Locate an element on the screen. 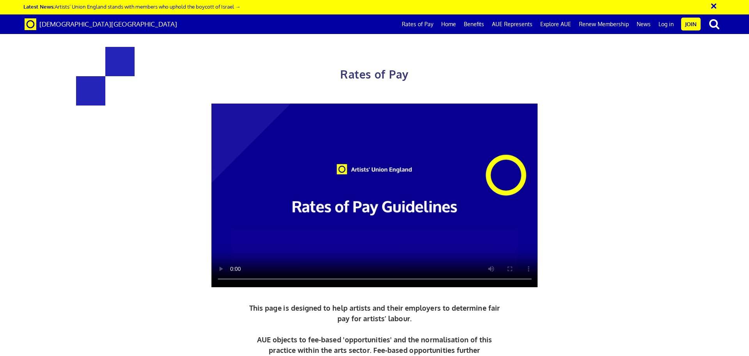 This screenshot has height=356, width=749. strong: Latest News: is located at coordinates (39, 6).